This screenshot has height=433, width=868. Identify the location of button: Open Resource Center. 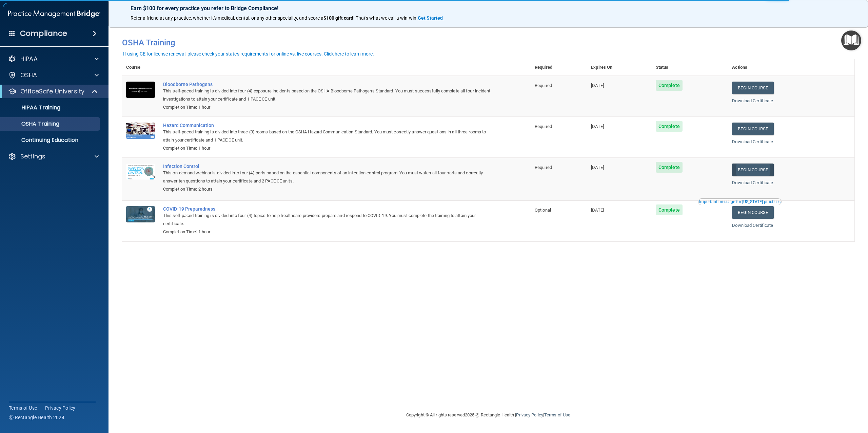
(851, 41).